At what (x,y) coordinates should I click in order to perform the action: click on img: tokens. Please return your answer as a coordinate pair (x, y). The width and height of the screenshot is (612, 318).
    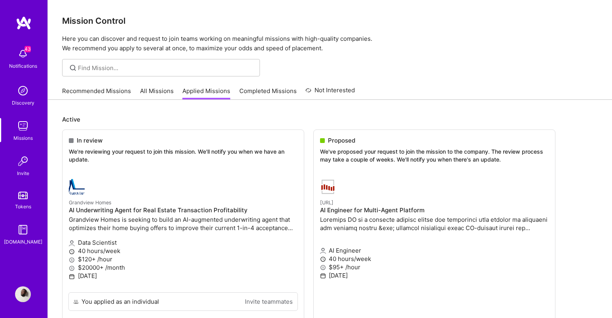
    Looking at the image, I should click on (23, 195).